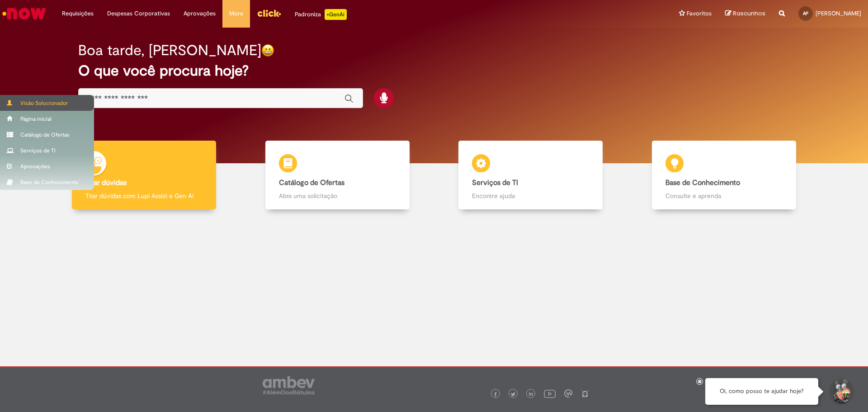 The height and width of the screenshot is (412, 868). I want to click on p: Abra uma solicitação, so click(337, 196).